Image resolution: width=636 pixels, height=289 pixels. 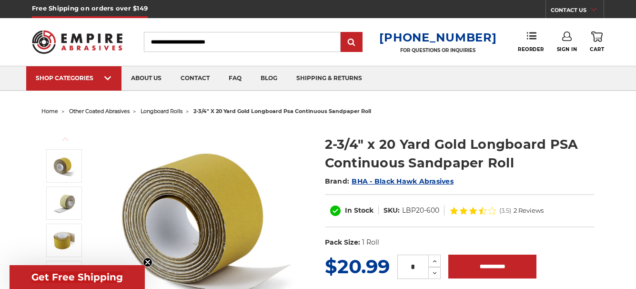 What do you see at coordinates (343, 242) in the screenshot?
I see `dt: Pack Size:` at bounding box center [343, 242].